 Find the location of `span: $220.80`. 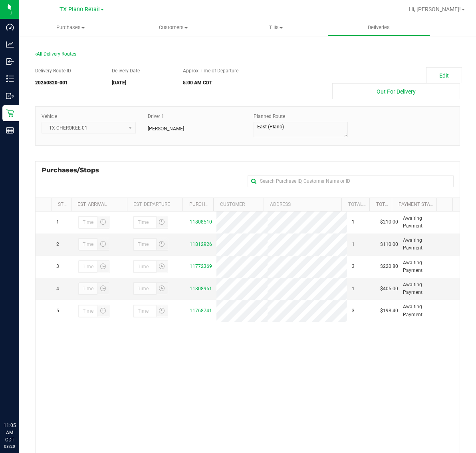

span: $220.80 is located at coordinates (389, 266).